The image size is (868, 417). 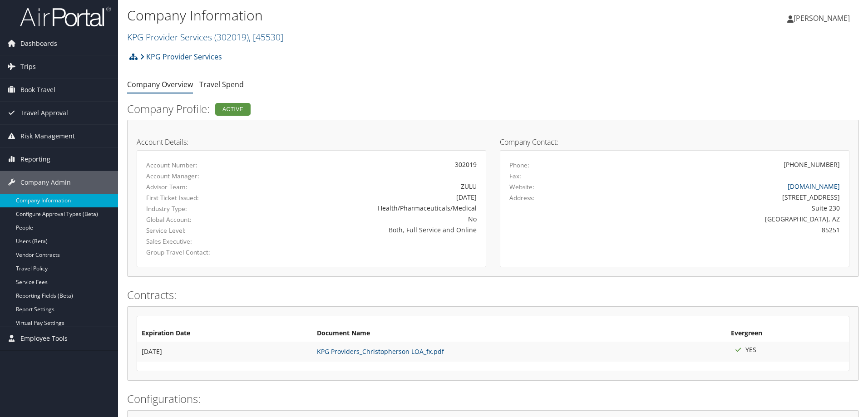 I want to click on h4: Account Details:, so click(x=311, y=142).